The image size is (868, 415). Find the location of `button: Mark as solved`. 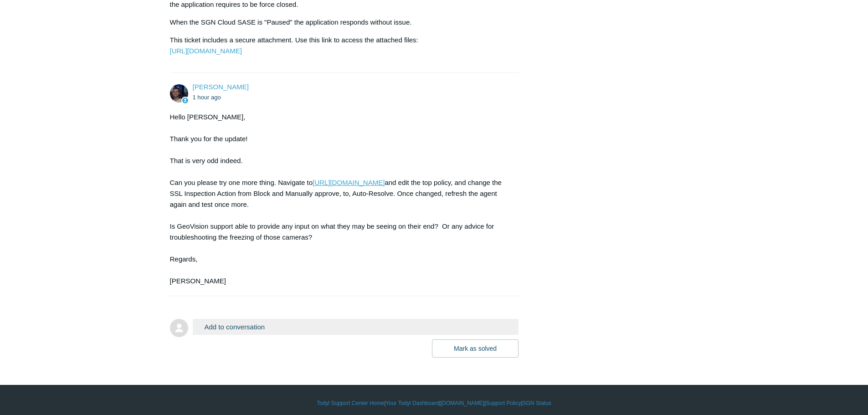

button: Mark as solved is located at coordinates (475, 349).